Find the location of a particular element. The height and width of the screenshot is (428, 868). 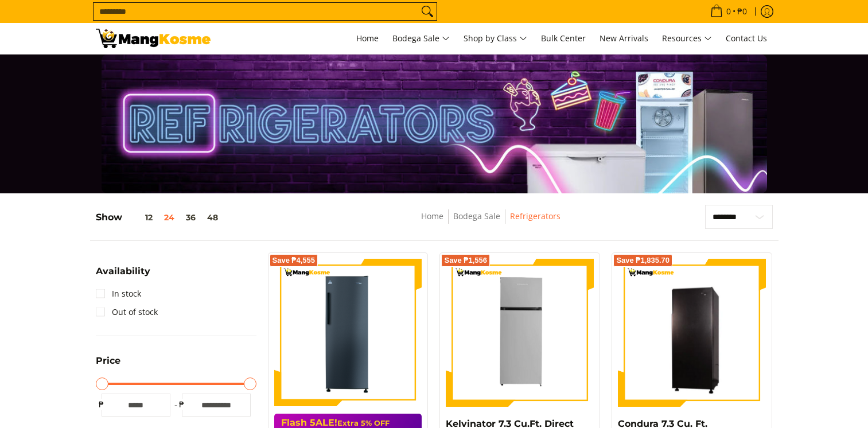

span: Shop by Class is located at coordinates (495, 39).